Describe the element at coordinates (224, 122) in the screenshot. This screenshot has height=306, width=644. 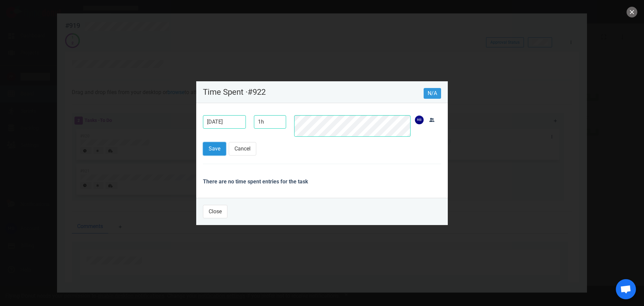
I see `input: Day` at that location.